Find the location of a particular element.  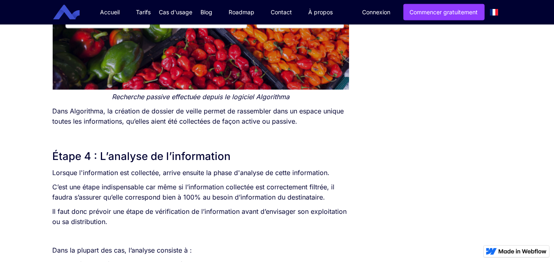

p: Il faut donc prévoir une étape de vérification de l’information avant d’envisager son exploitatio... is located at coordinates (201, 217).